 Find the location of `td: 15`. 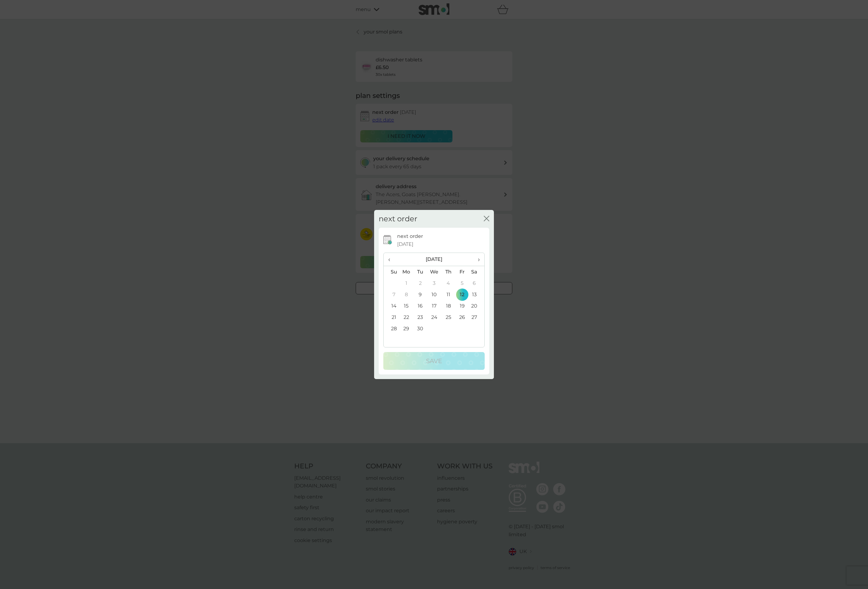

td: 15 is located at coordinates (406, 306).